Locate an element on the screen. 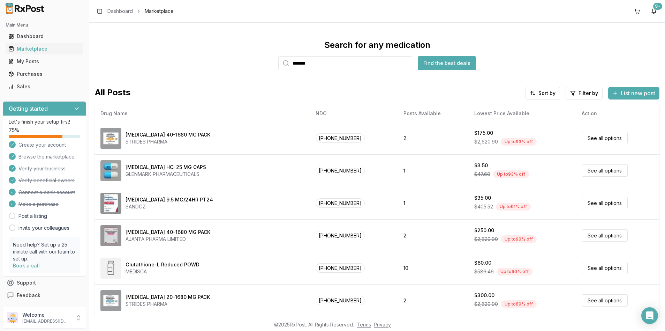  img: User avatar is located at coordinates (13, 317).